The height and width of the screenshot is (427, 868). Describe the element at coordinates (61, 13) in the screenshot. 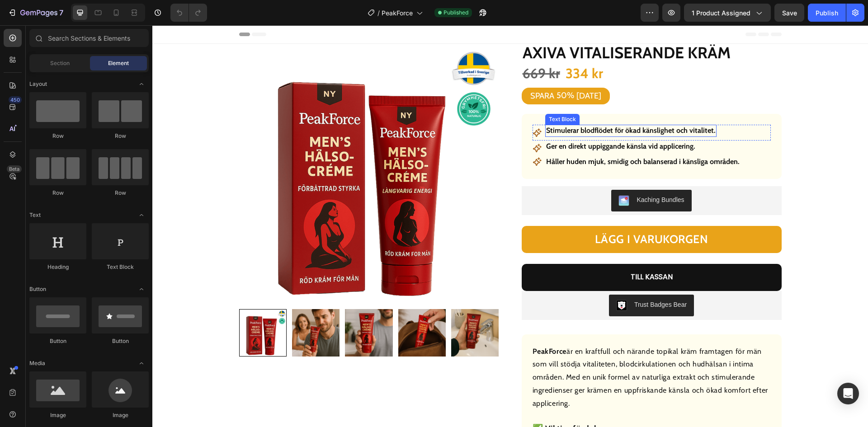

I see `p: 7` at that location.